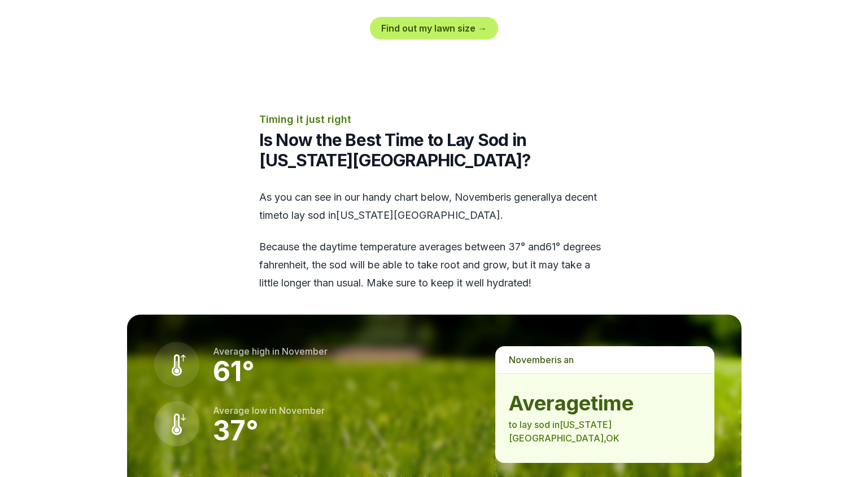 This screenshot has height=477, width=868. I want to click on strong: average time, so click(604, 403).